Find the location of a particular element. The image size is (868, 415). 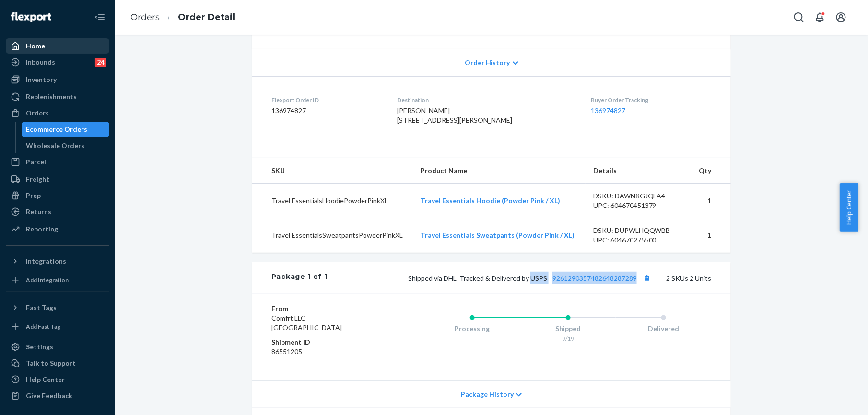

button: Fast Tags is located at coordinates (58, 308).